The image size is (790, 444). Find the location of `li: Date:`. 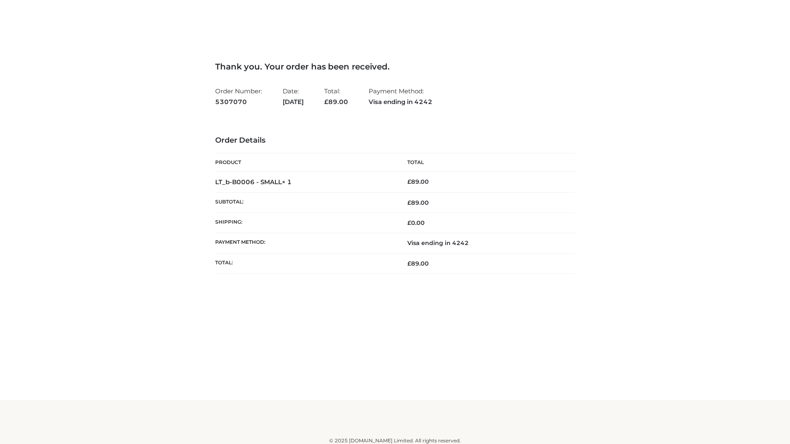

li: Date: is located at coordinates (293, 96).